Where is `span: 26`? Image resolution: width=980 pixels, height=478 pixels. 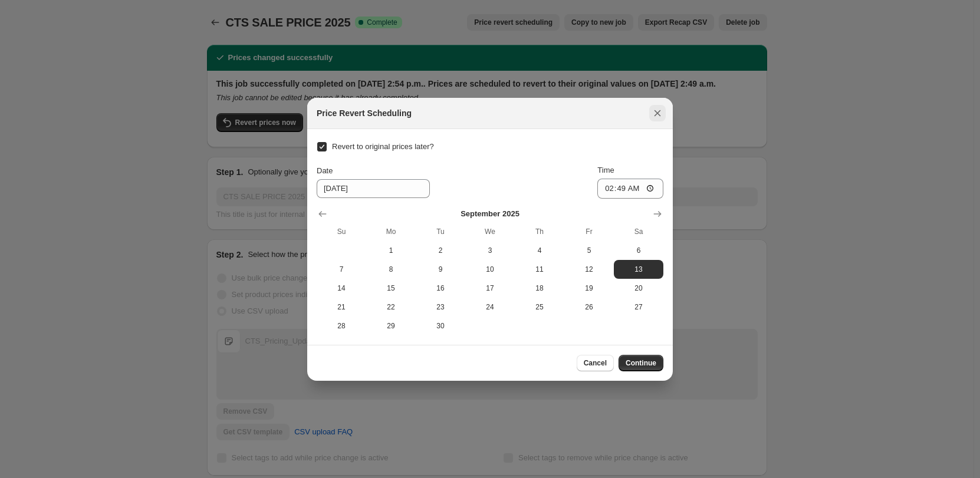 span: 26 is located at coordinates (589, 307).